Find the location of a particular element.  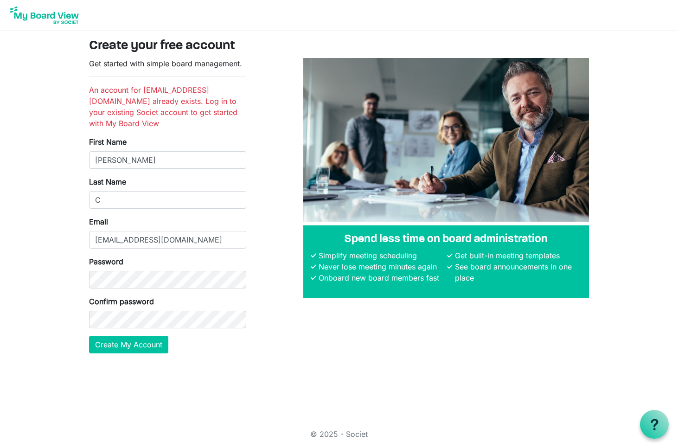

label: Email is located at coordinates (98, 222).